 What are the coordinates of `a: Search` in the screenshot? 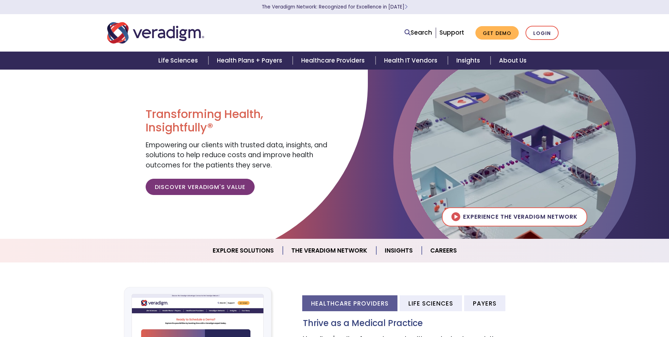 It's located at (418, 32).